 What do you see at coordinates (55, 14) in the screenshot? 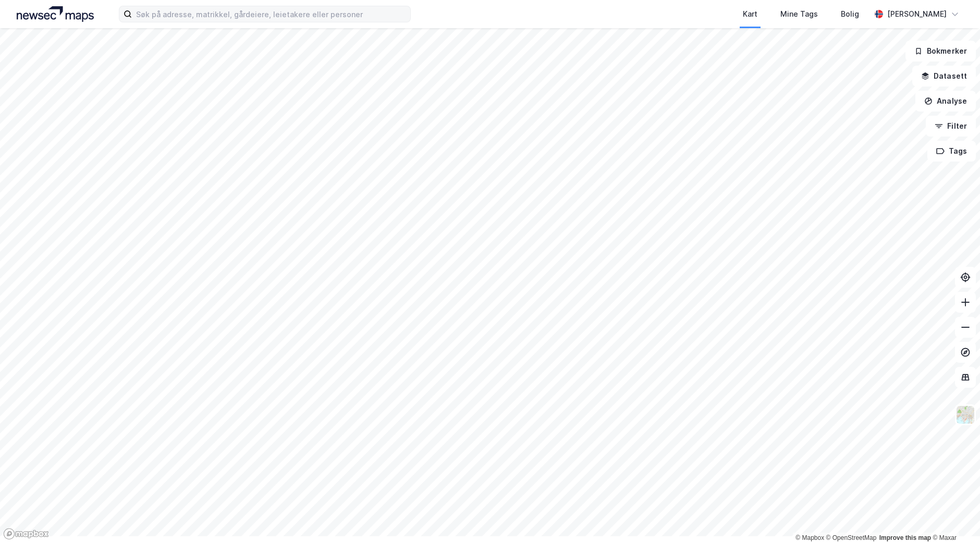
I see `img: logo.a4113a55bc3d86da70a041830d287a7e.svg` at bounding box center [55, 14].